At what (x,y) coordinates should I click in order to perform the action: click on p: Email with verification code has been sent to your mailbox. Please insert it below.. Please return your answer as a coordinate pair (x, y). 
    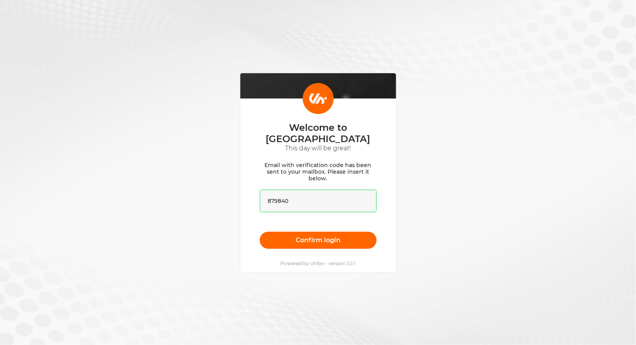
    Looking at the image, I should click on (318, 172).